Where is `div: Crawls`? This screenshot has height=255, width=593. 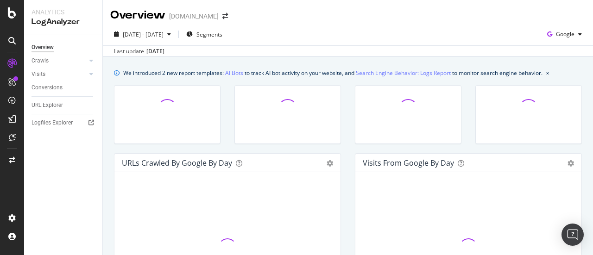
div: Crawls is located at coordinates (40, 61).